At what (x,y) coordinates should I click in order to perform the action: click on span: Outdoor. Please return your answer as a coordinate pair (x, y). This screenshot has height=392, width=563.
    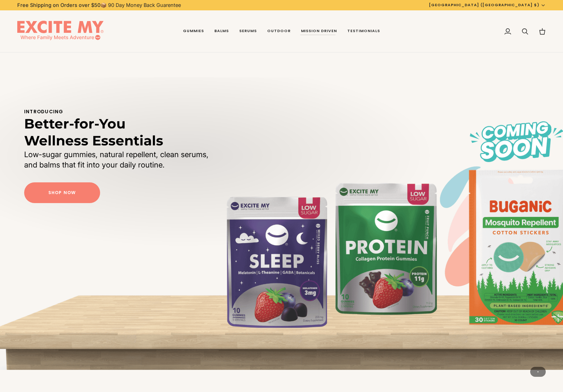
    Looking at the image, I should click on (279, 31).